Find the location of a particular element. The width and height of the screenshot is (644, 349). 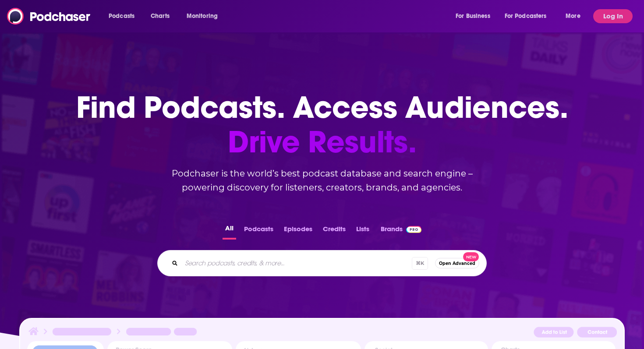

a: BrandsPodchaser Pro is located at coordinates (401, 231).